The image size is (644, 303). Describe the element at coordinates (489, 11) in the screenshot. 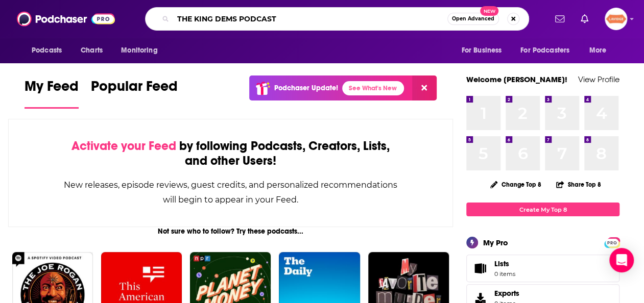

I see `span: New` at that location.